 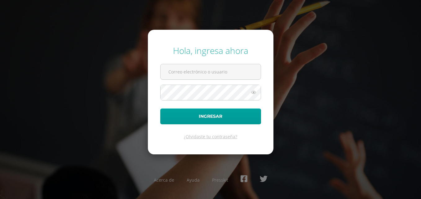 What do you see at coordinates (193, 180) in the screenshot?
I see `a: Ayuda` at bounding box center [193, 180].